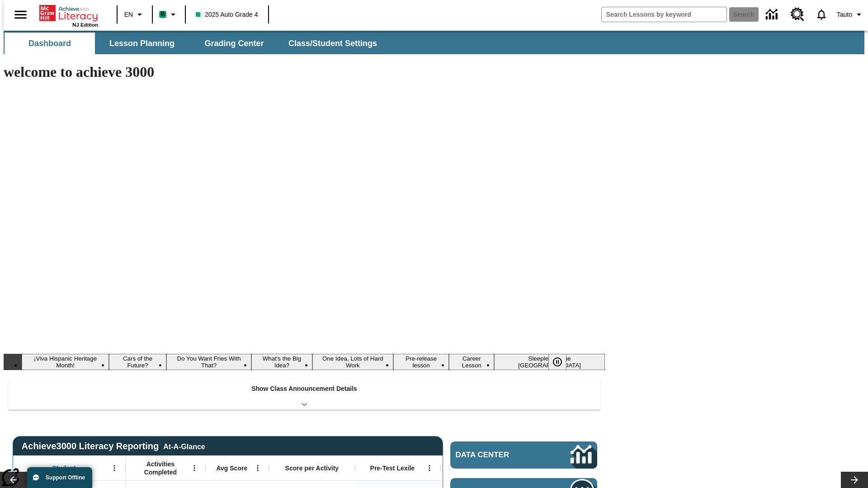 The image size is (868, 488). Describe the element at coordinates (234, 43) in the screenshot. I see `button: Grading Center` at that location.